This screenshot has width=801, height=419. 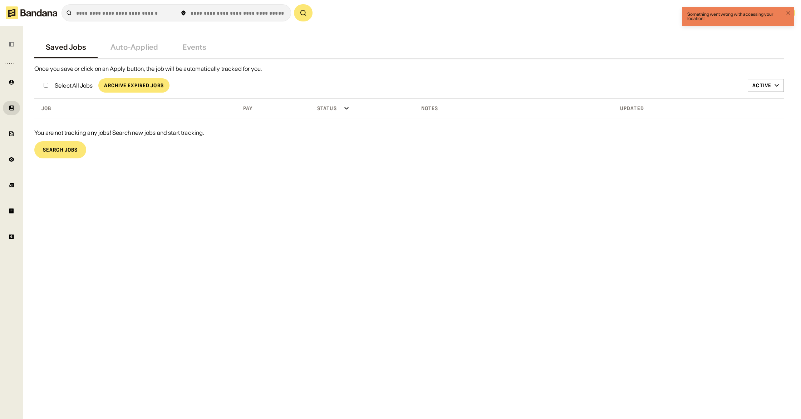 I want to click on div: Active, so click(x=761, y=85).